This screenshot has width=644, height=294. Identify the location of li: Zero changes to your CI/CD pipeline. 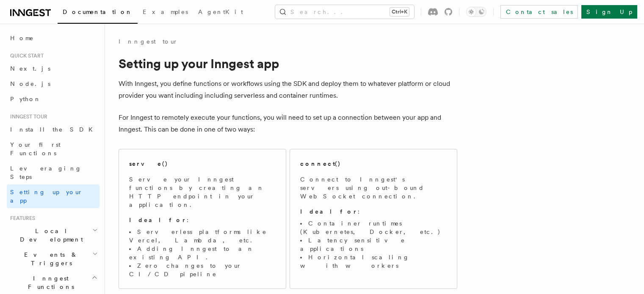
(202, 270).